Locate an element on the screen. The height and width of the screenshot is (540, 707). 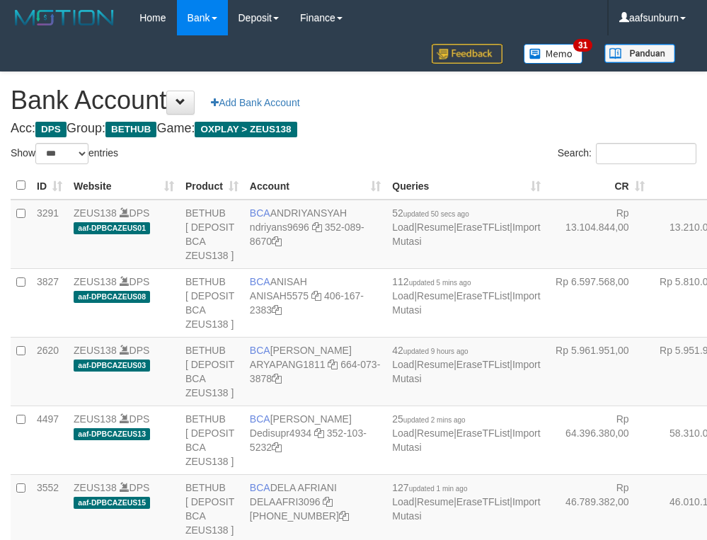
a: Copy 3520898670 to clipboard is located at coordinates (277, 241).